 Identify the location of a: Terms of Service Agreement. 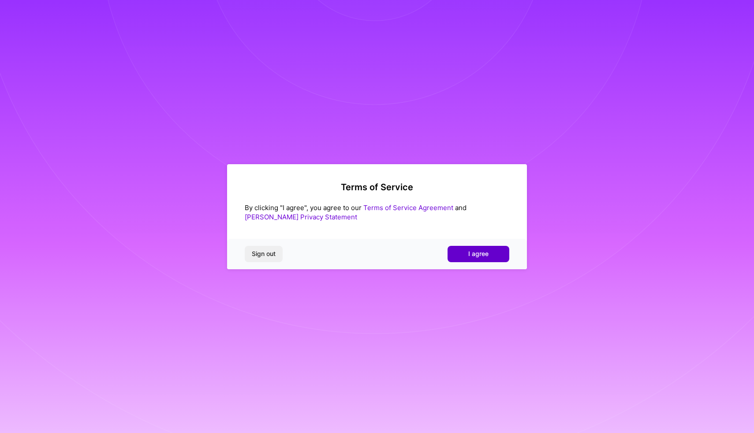
(409, 207).